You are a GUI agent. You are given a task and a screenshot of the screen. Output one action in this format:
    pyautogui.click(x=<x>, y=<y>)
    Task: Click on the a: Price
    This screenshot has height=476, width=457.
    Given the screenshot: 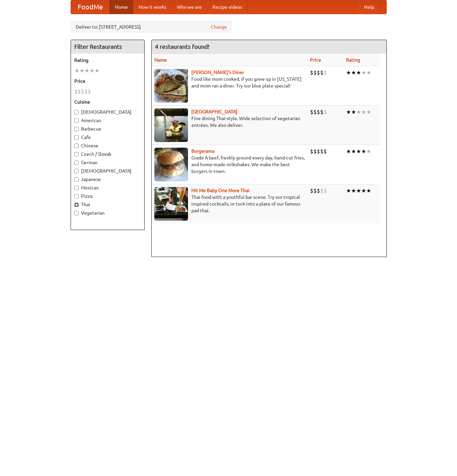 What is the action you would take?
    pyautogui.click(x=316, y=60)
    